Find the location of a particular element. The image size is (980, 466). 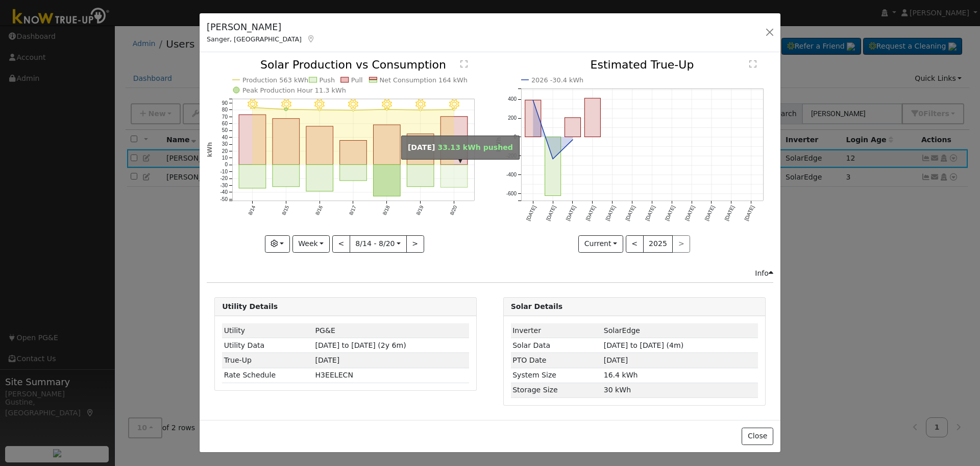

text: 2026 -30.4 kWh is located at coordinates (557, 79).